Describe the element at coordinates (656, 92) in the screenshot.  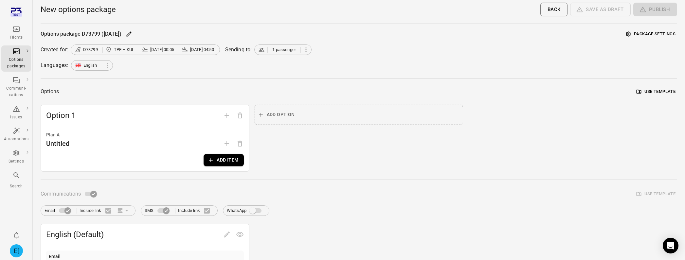
I see `button: Use template` at that location.